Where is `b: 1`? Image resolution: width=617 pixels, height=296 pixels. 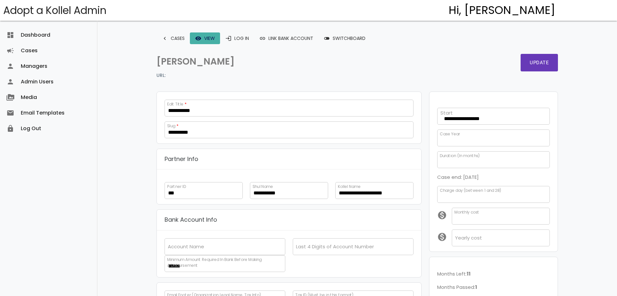
b: 1 is located at coordinates (476, 287).